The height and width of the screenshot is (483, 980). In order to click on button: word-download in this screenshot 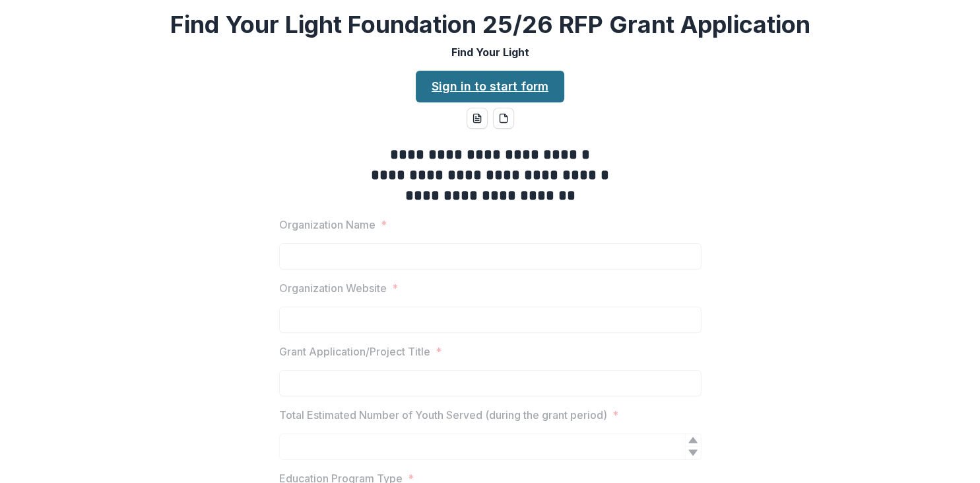, I will do `click(477, 118)`.